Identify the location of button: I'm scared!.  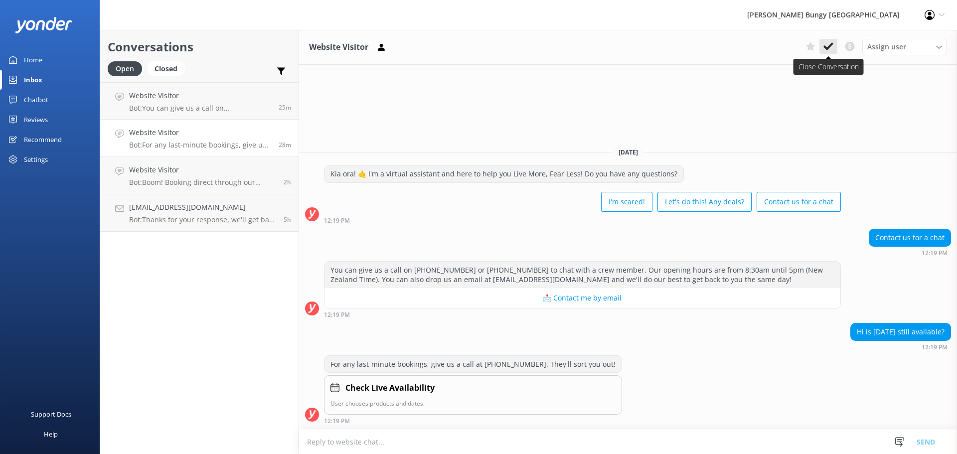
(626, 202).